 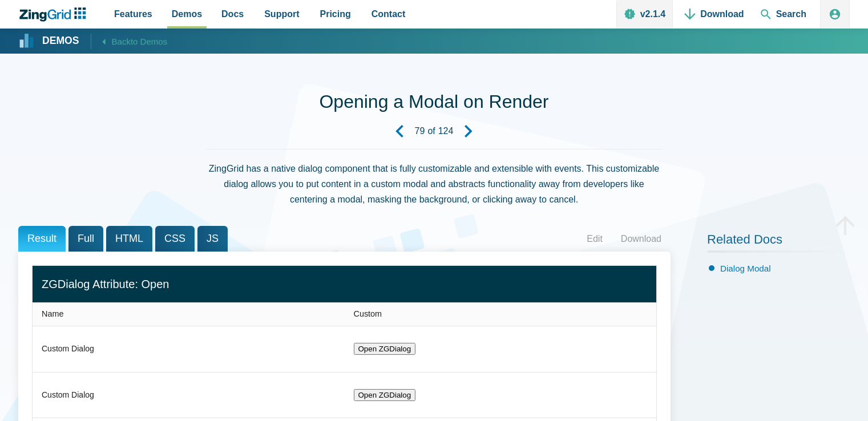 What do you see at coordinates (433, 103) in the screenshot?
I see `h1: Opening a Modal on Render` at bounding box center [433, 103].